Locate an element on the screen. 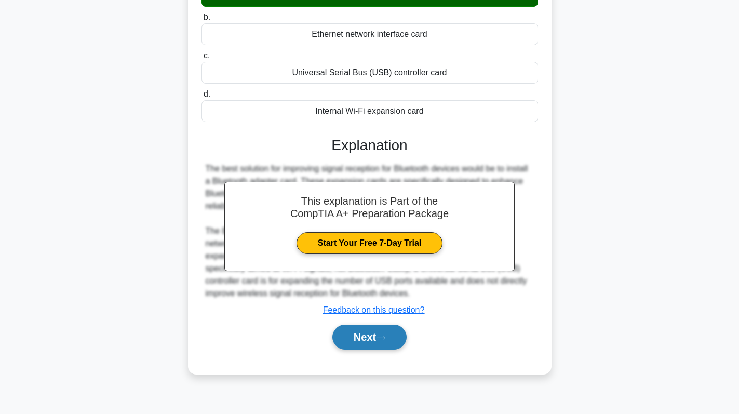 The width and height of the screenshot is (739, 414). div: Universal Serial Bus (USB) controller card is located at coordinates (370, 73).